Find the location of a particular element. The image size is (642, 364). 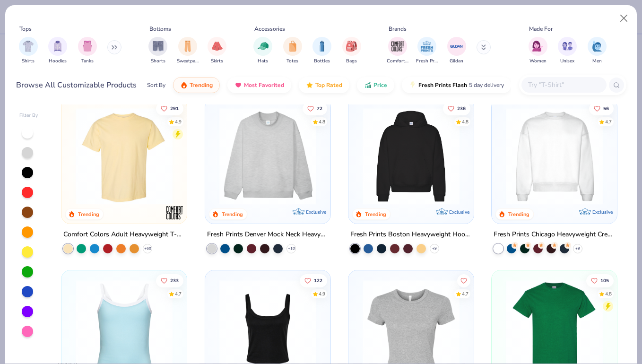

img: f5d85501-0dbb-4ee4-b115-c08fa3845d83 is located at coordinates (267, 156).